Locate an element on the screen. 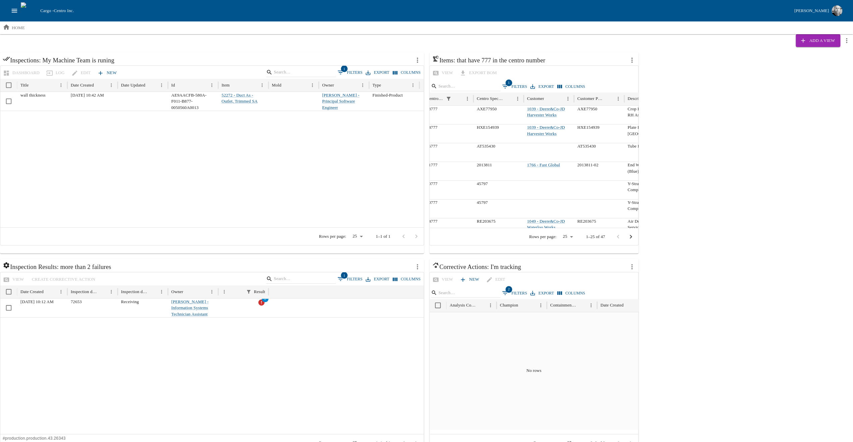 The width and height of the screenshot is (853, 442). div: Analysis Compleated Date is located at coordinates (463, 305).